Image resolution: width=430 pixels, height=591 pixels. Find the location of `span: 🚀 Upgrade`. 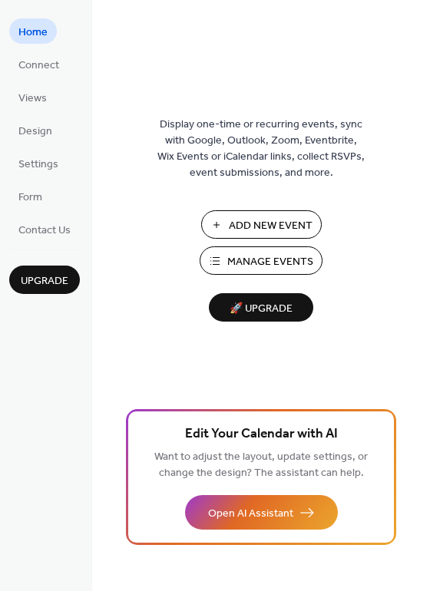

span: 🚀 Upgrade is located at coordinates (261, 309).